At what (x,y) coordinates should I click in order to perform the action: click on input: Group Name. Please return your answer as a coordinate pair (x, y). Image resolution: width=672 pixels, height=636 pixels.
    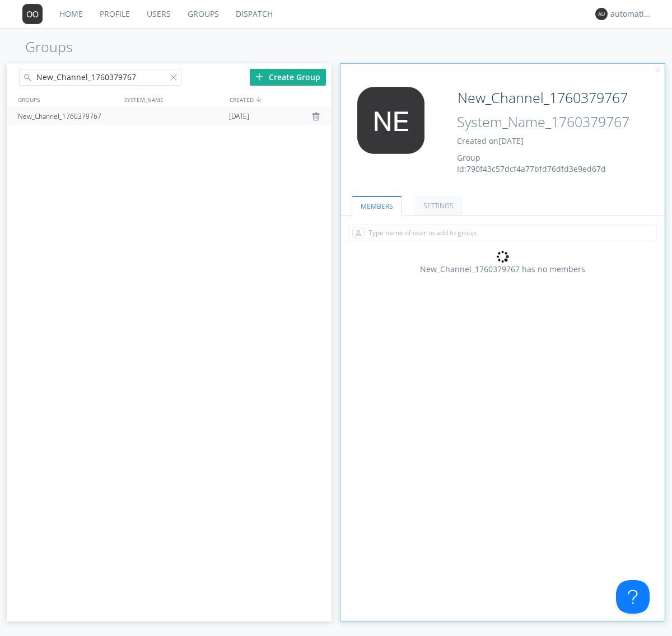
    Looking at the image, I should click on (543, 98).